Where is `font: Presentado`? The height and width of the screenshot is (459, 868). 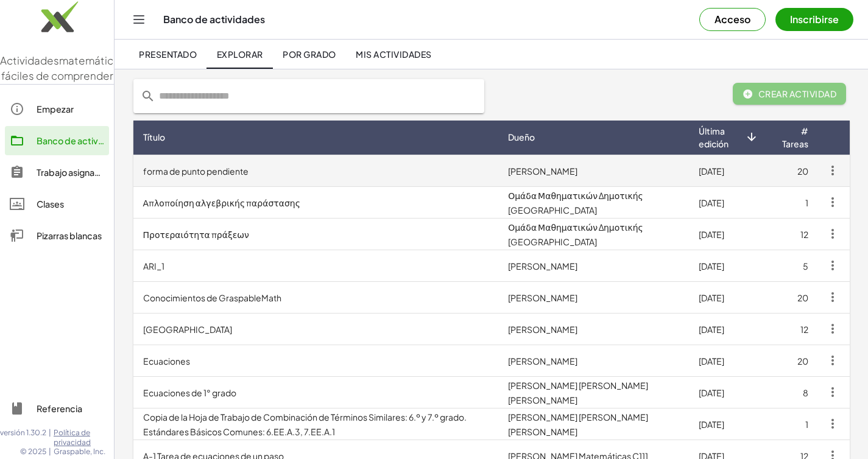
font: Presentado is located at coordinates (167, 54).